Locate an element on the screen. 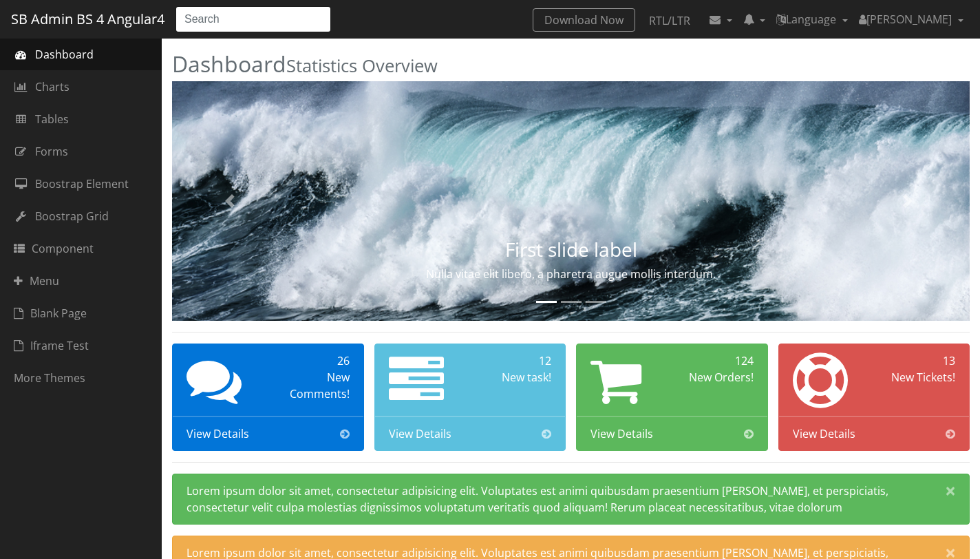 This screenshot has height=559, width=980. small: Statistics Overview is located at coordinates (362, 66).